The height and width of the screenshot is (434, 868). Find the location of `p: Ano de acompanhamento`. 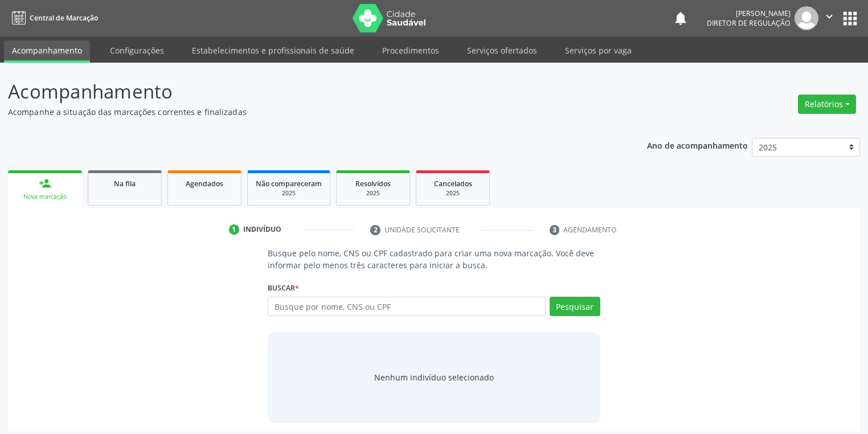

p: Ano de acompanhamento is located at coordinates (697, 145).